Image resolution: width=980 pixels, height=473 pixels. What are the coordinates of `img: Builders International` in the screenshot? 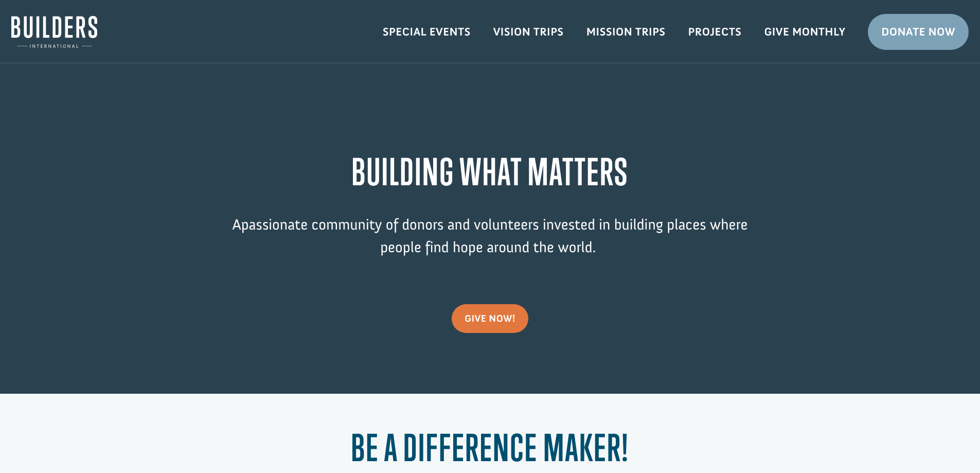 It's located at (54, 32).